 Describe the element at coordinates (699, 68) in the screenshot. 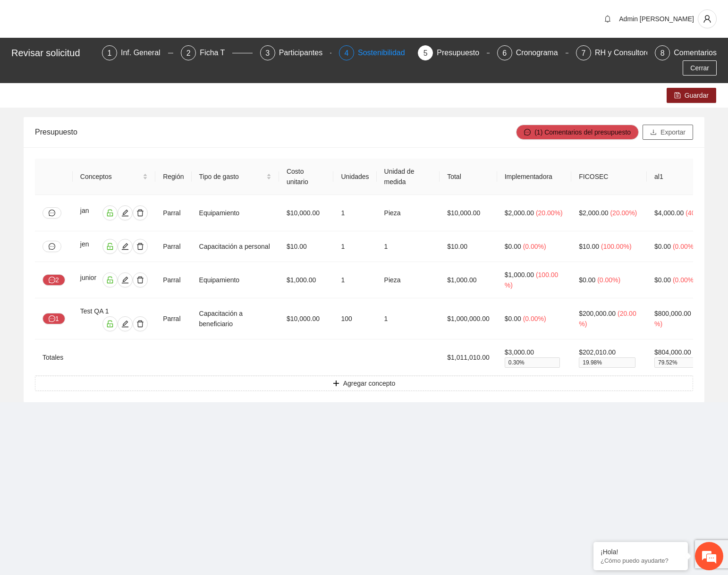

I see `span: Cerrar` at that location.